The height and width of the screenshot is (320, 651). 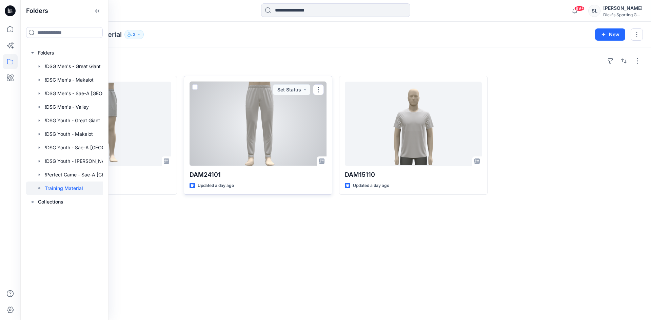 What do you see at coordinates (594, 11) in the screenshot?
I see `div: SL` at bounding box center [594, 11].